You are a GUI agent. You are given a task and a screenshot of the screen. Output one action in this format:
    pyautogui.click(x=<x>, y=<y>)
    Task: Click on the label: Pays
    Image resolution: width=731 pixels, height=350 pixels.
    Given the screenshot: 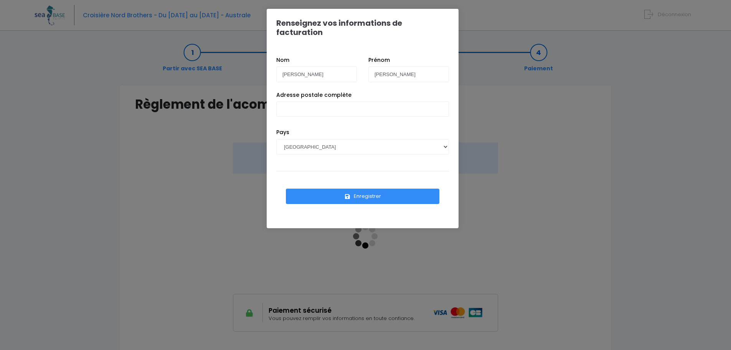 What is the action you would take?
    pyautogui.click(x=283, y=132)
    